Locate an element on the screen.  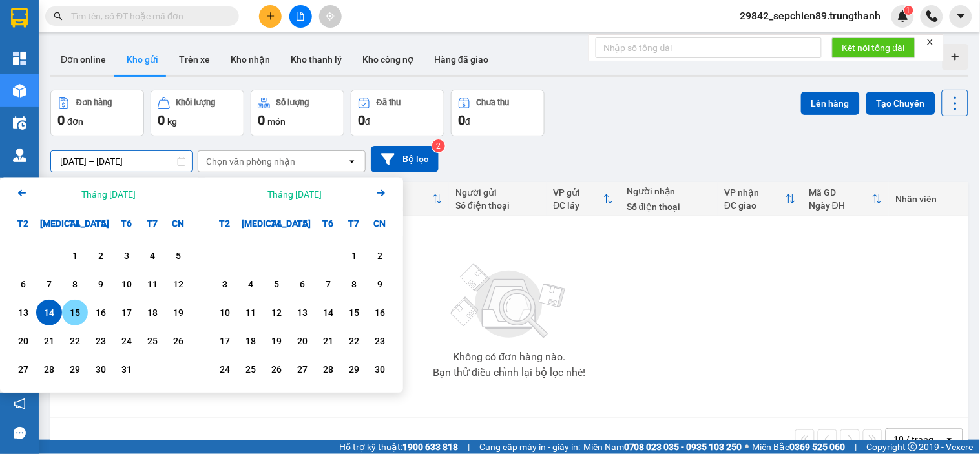
div: Choose Chủ Nhật, tháng 11 23 2025. It's available. is located at coordinates (380, 341).